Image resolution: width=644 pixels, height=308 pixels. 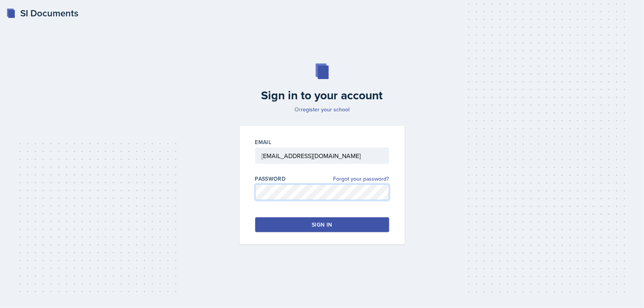 I want to click on div: Sign in, so click(x=322, y=225).